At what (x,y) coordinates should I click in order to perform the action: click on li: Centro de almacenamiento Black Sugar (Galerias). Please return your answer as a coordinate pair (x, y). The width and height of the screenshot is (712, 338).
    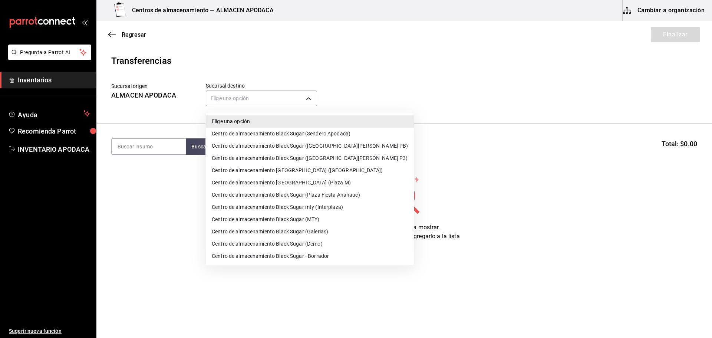
    Looking at the image, I should click on (310, 232).